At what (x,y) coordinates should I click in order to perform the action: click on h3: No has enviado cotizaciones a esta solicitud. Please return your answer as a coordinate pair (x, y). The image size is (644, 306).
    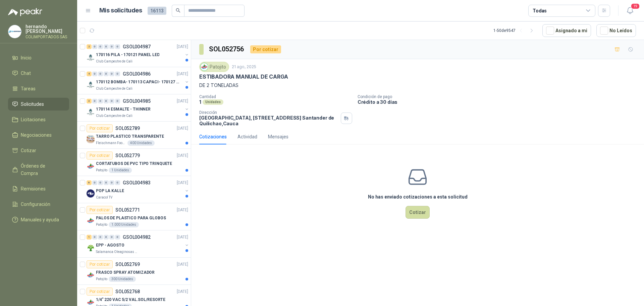
    Looking at the image, I should click on (417, 197).